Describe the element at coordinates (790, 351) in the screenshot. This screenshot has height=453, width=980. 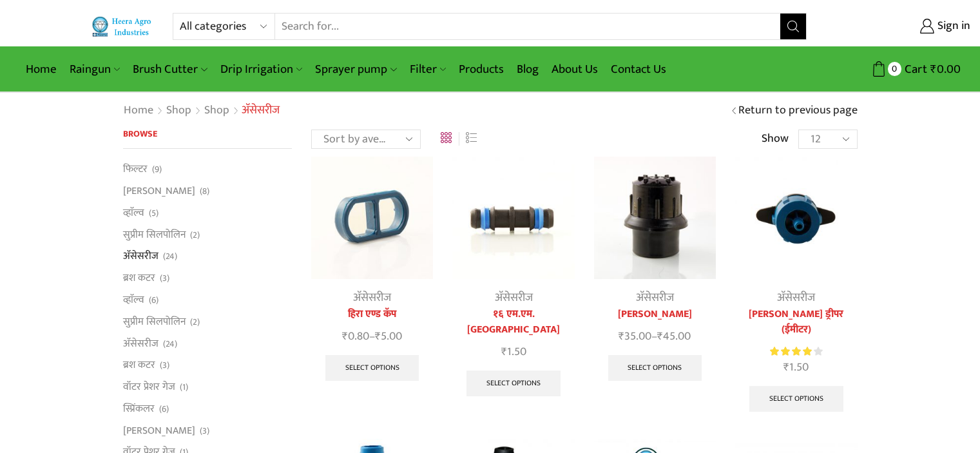
I see `span: Rated out of 5` at that location.